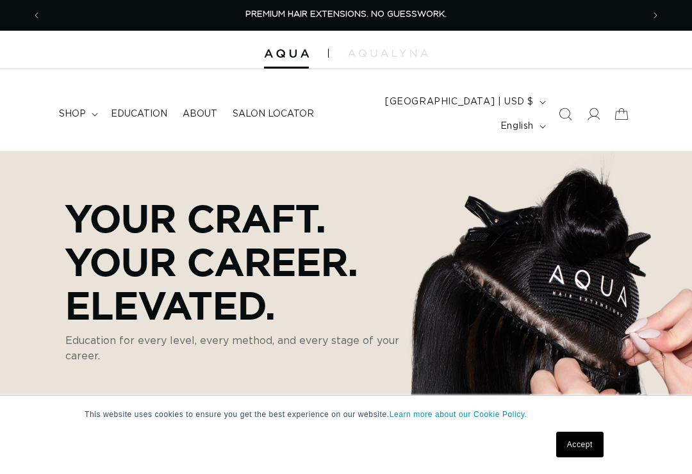 The width and height of the screenshot is (692, 474). Describe the element at coordinates (72, 114) in the screenshot. I see `span: shop` at that location.